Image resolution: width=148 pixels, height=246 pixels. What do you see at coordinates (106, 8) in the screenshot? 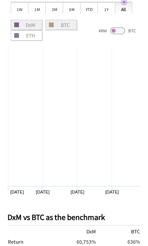
I see `div: 1Y` at bounding box center [106, 8].